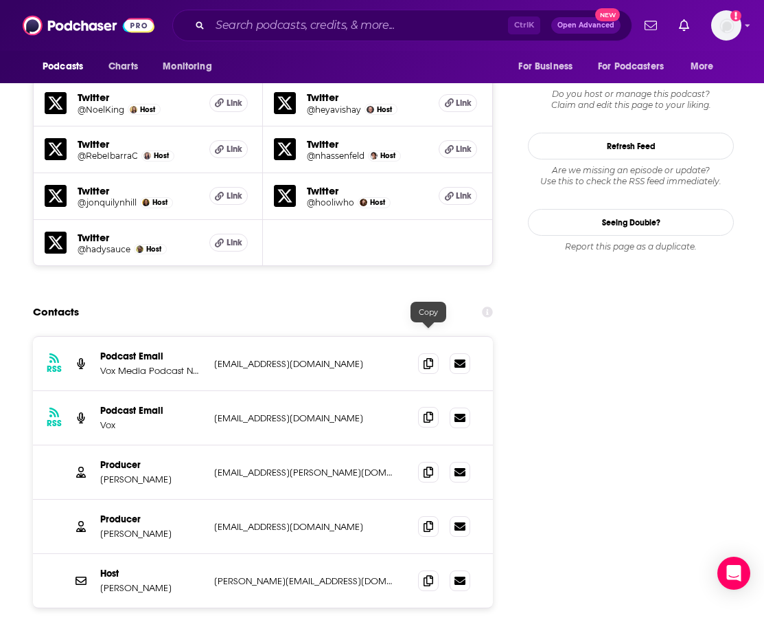 The width and height of the screenshot is (764, 631). Describe the element at coordinates (101, 109) in the screenshot. I see `a: @NoelKing` at that location.